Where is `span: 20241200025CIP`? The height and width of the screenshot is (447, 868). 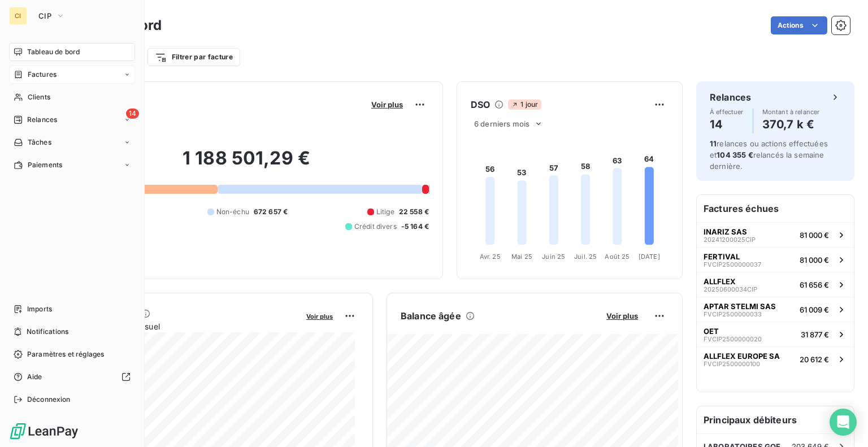
span: 20241200025CIP is located at coordinates (729, 240).